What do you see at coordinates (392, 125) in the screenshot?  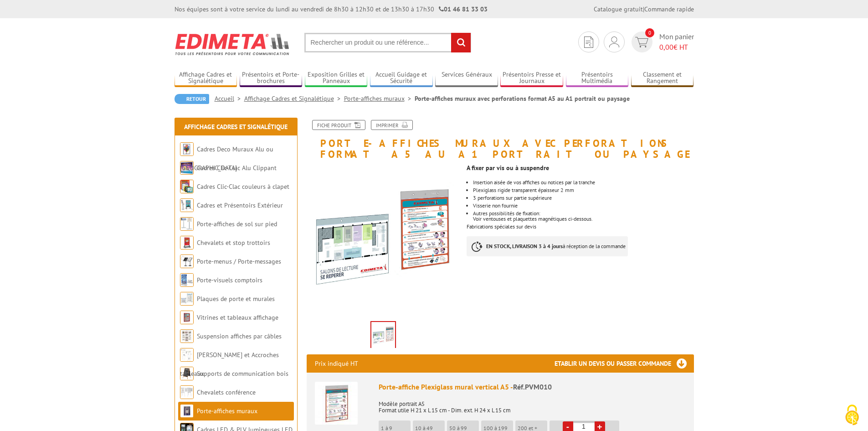 I see `a: Imprimer` at bounding box center [392, 125].